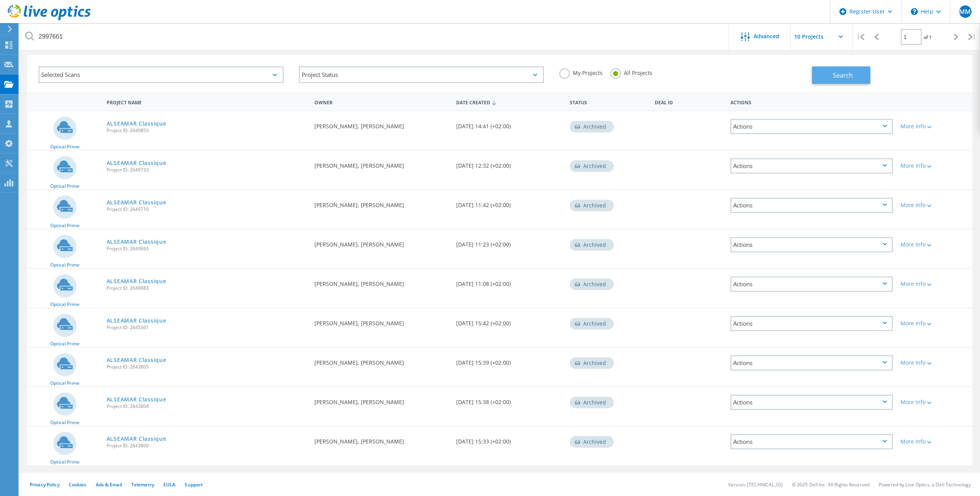 Image resolution: width=980 pixels, height=496 pixels. I want to click on span: Project ID: 2649693, so click(207, 248).